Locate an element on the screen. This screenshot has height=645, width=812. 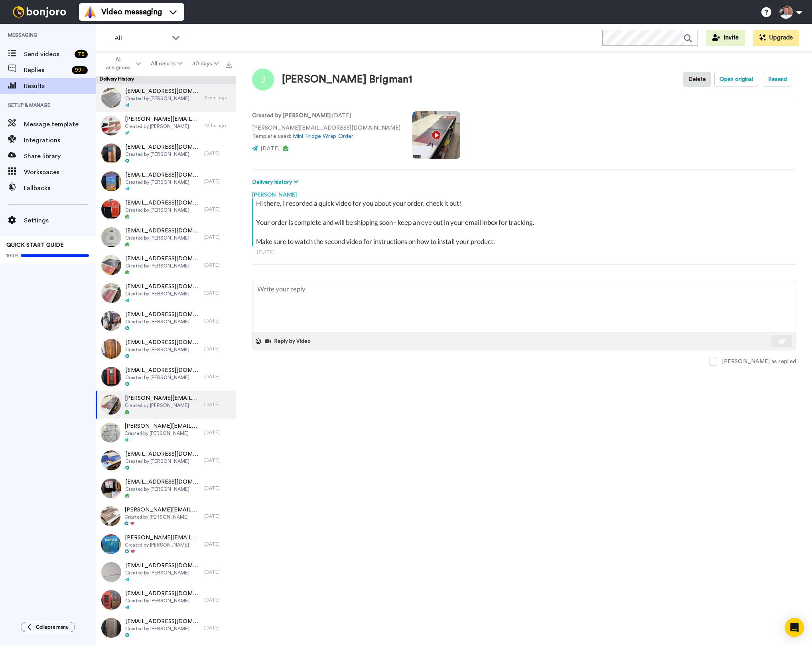
img: da49de7d-43a9-4fee-8220-122383b5a352-thumb.jpg is located at coordinates (111, 265).